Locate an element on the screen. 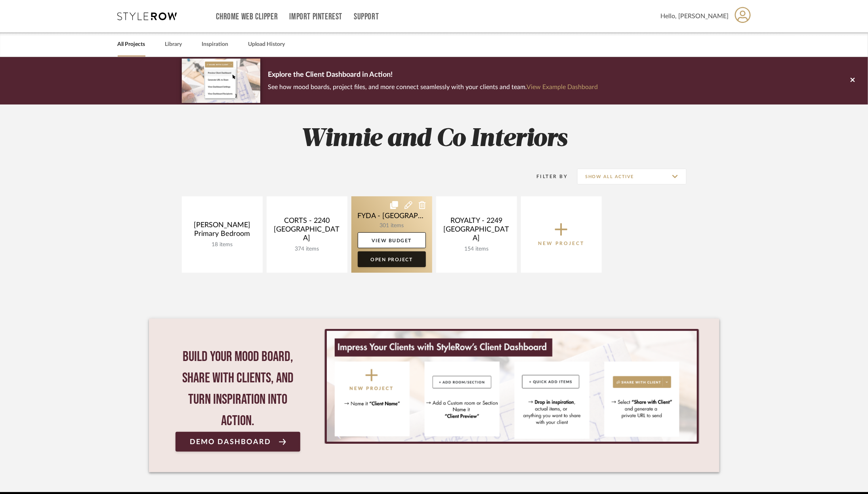 This screenshot has height=494, width=868. a: All Projects is located at coordinates (132, 44).